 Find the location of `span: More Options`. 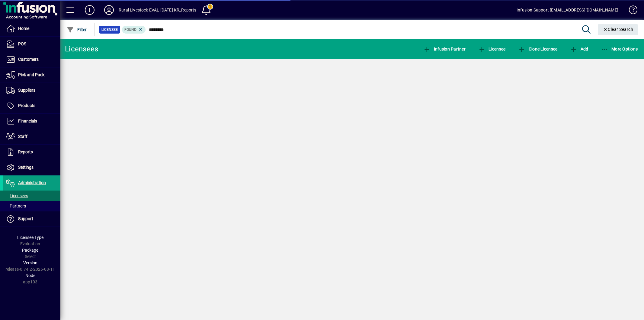

span: More Options is located at coordinates (619, 49).